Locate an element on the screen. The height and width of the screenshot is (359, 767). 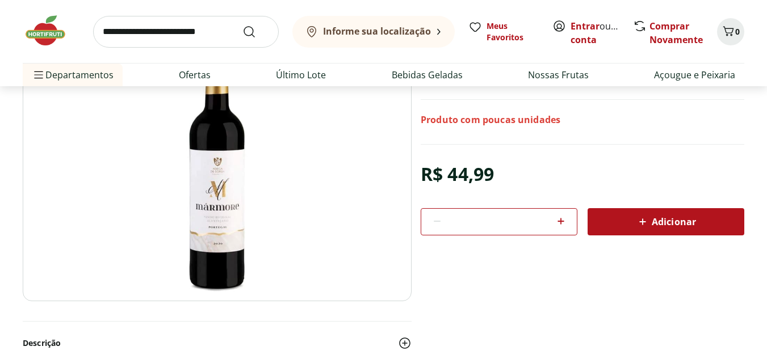
a: Criar conta is located at coordinates (602, 33).